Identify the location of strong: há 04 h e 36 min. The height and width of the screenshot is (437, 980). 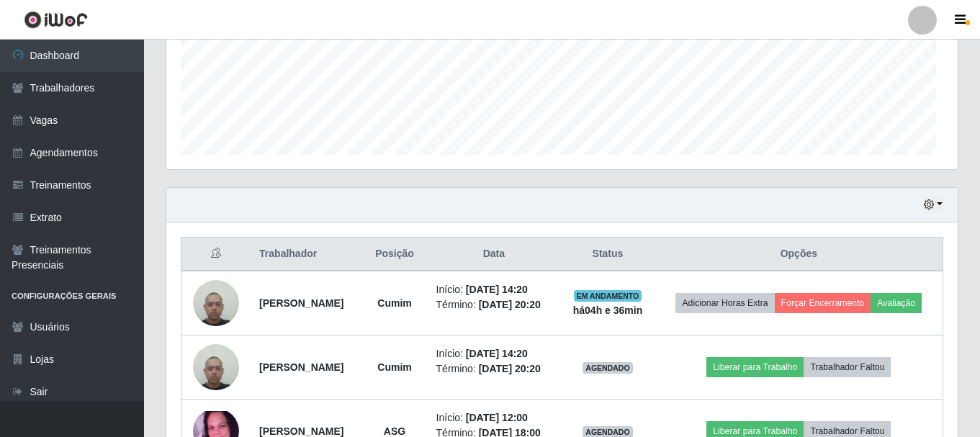
(607, 310).